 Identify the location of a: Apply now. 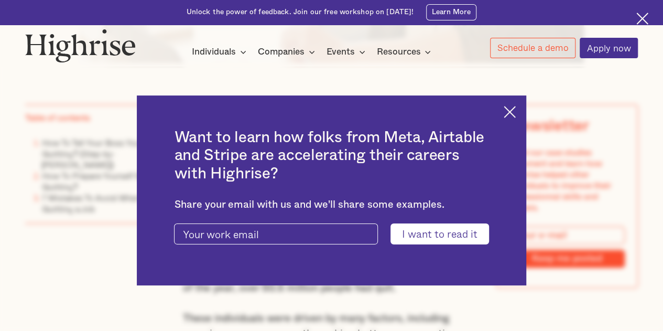
(609, 48).